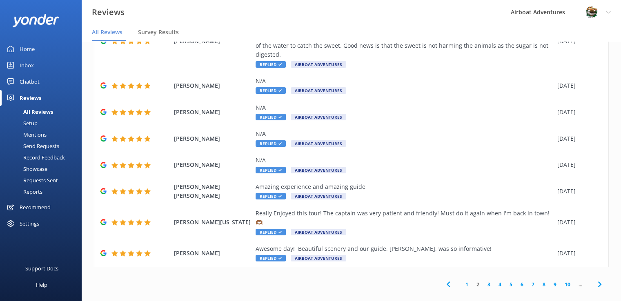 This screenshot has height=301, width=621. Describe the element at coordinates (108, 12) in the screenshot. I see `h3: Reviews` at that location.